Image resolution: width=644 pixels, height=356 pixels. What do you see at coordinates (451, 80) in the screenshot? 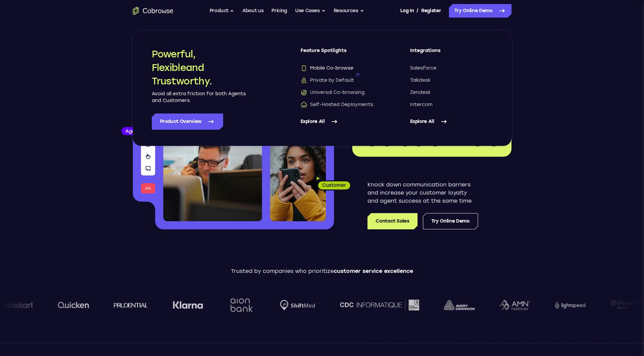
I see `a: Talkdesk` at bounding box center [451, 80].